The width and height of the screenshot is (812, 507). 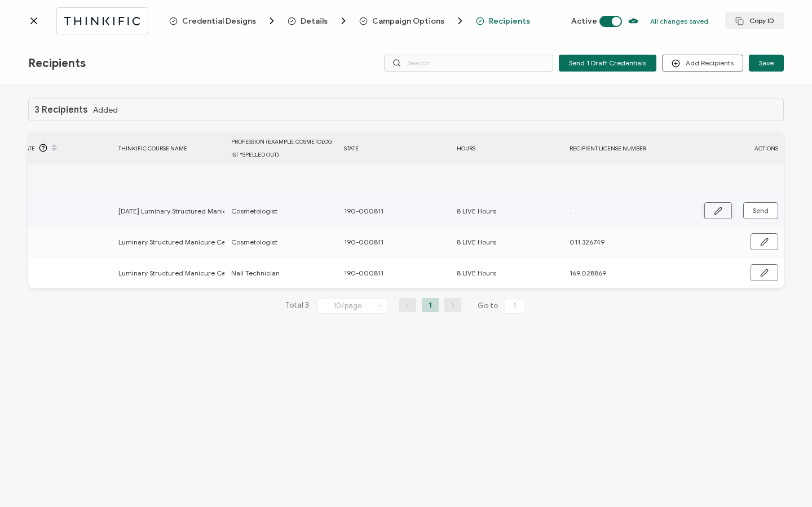 What do you see at coordinates (507, 148) in the screenshot?
I see `div: Hours` at bounding box center [507, 148].